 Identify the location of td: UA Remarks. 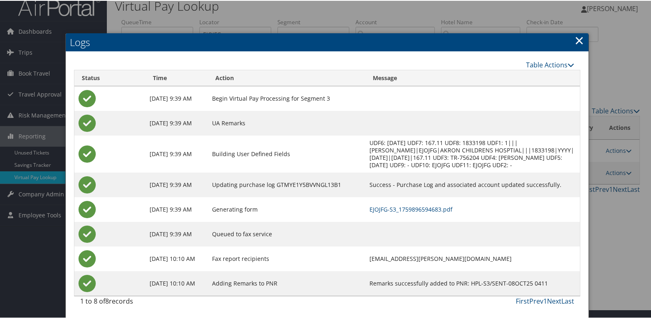
(286, 122).